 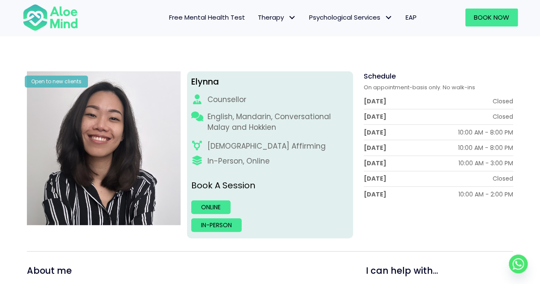 I want to click on a: In-person, so click(x=216, y=225).